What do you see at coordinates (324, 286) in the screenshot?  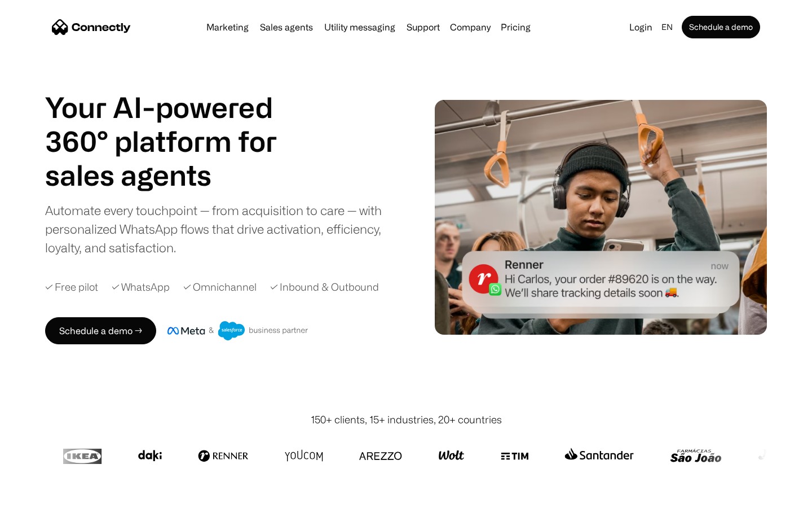 I see `div: ✓ Inbound & Outbound` at bounding box center [324, 286].